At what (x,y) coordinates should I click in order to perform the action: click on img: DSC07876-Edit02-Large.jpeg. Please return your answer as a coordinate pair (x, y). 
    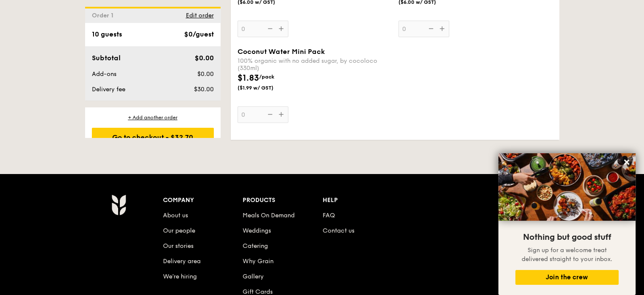
    Looking at the image, I should click on (567, 186).